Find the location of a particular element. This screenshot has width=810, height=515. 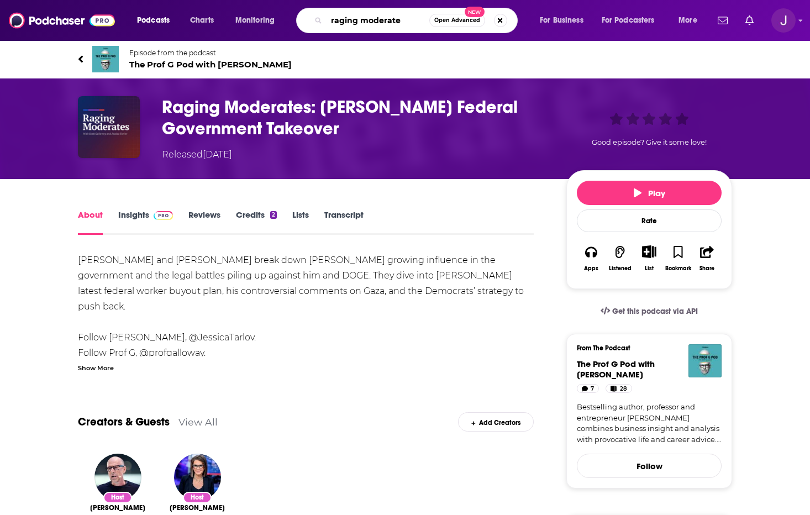

a: Creators & Guests is located at coordinates (124, 421).